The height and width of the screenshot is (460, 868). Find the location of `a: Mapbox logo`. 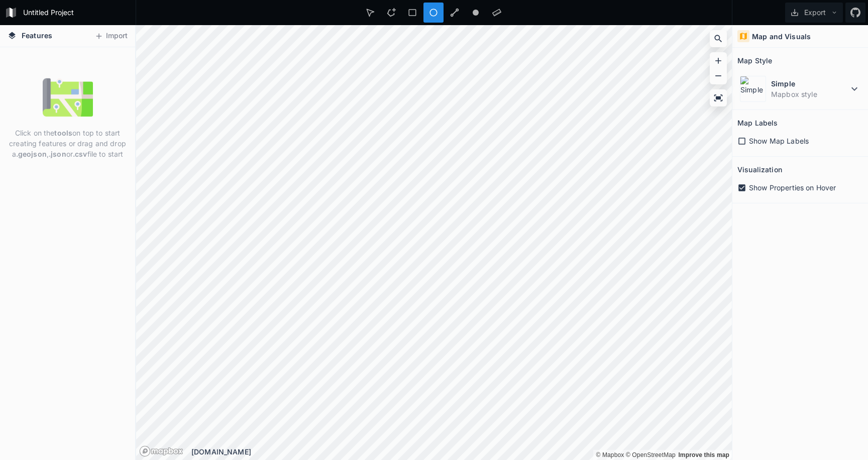

a: Mapbox logo is located at coordinates (161, 451).